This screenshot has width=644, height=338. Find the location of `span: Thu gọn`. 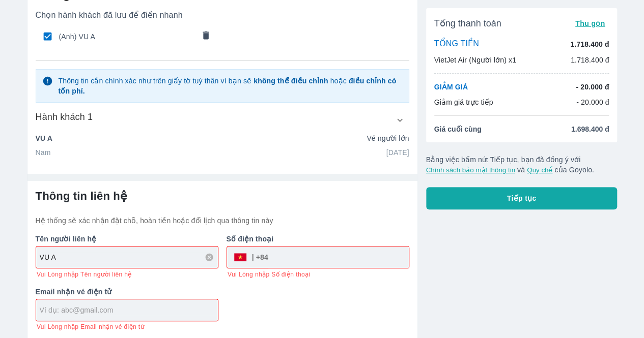

span: Thu gọn is located at coordinates (590, 23).